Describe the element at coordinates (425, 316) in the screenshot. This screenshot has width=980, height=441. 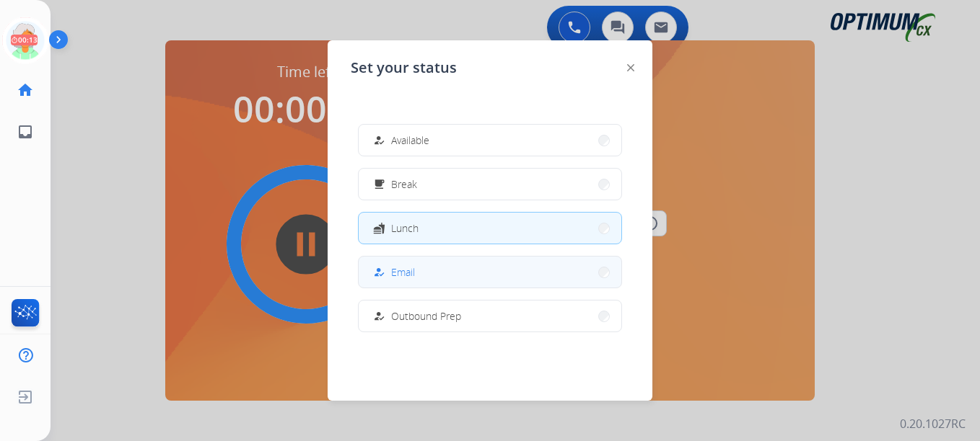
I see `span: Outbound Prep` at that location.